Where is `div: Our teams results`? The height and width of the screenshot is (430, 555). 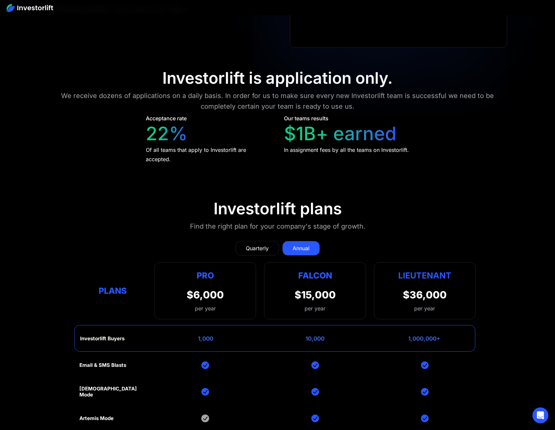 div: Our teams results is located at coordinates (306, 118).